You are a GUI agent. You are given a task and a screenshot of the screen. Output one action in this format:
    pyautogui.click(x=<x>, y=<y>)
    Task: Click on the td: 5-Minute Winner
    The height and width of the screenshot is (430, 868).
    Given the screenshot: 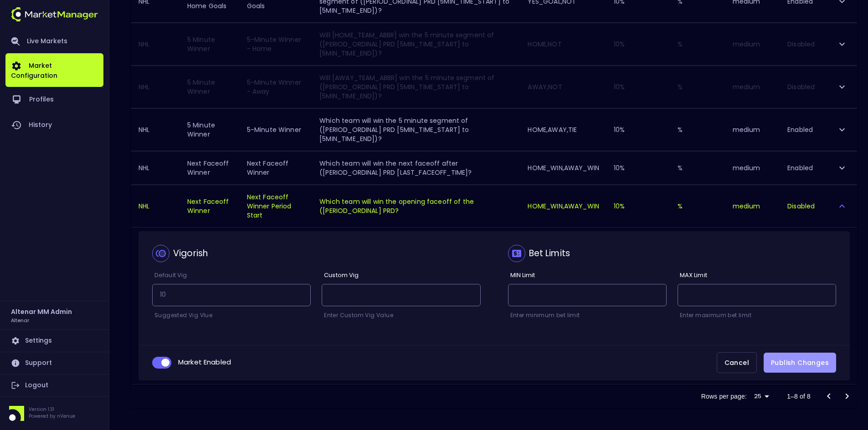 What is the action you would take?
    pyautogui.click(x=275, y=130)
    